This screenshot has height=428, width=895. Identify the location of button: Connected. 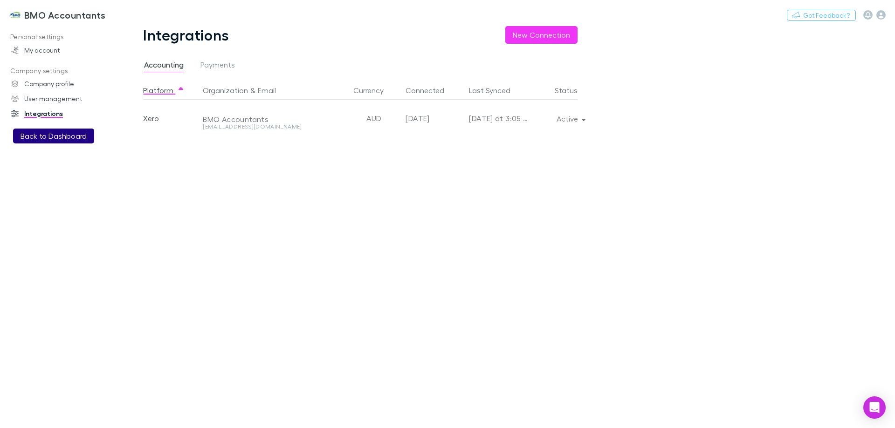
(430, 90).